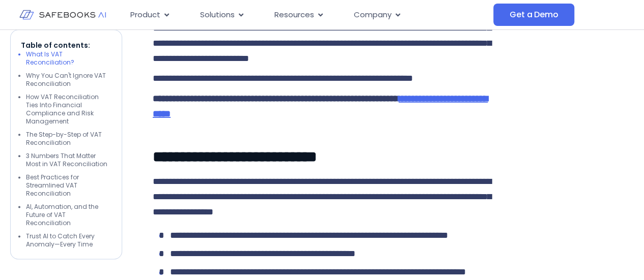 The image size is (644, 280). I want to click on span: Get a Demo, so click(534, 14).